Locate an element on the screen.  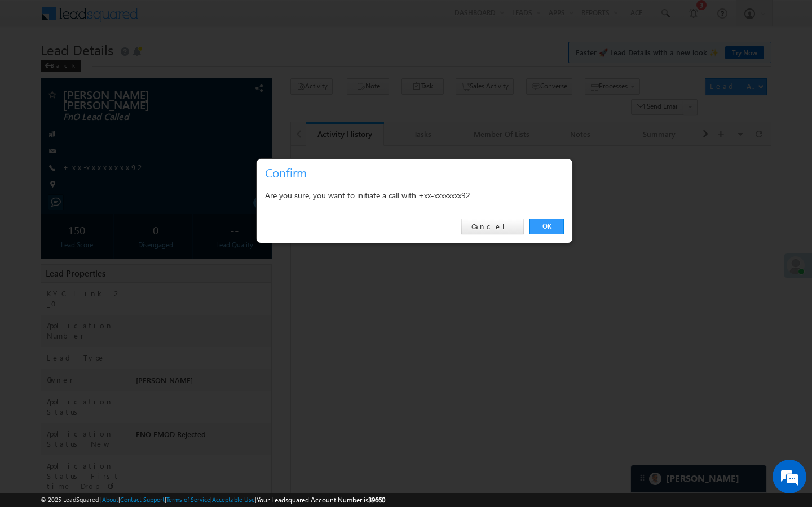
a: Contact Support is located at coordinates (142, 499).